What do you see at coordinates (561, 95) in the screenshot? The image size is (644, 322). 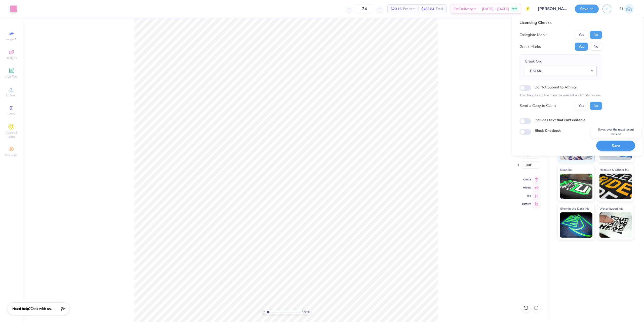 I see `p: The changes are too minor to warrant an Affinity review.` at bounding box center [561, 95].